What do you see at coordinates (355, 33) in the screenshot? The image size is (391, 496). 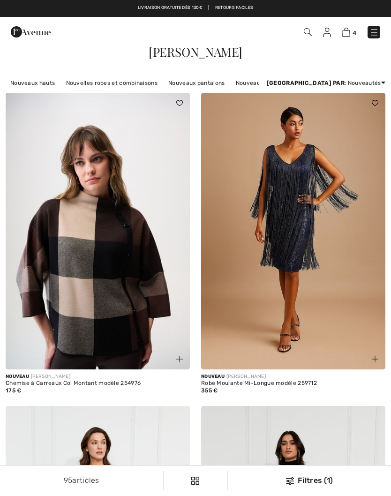 I see `span: 4` at bounding box center [355, 33].